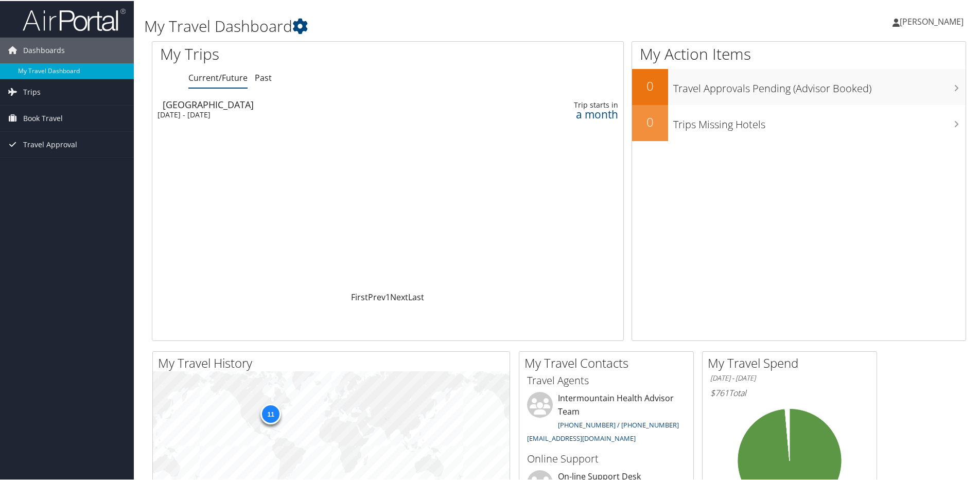 Image resolution: width=980 pixels, height=480 pixels. I want to click on h2: My Travel Contacts, so click(609, 362).